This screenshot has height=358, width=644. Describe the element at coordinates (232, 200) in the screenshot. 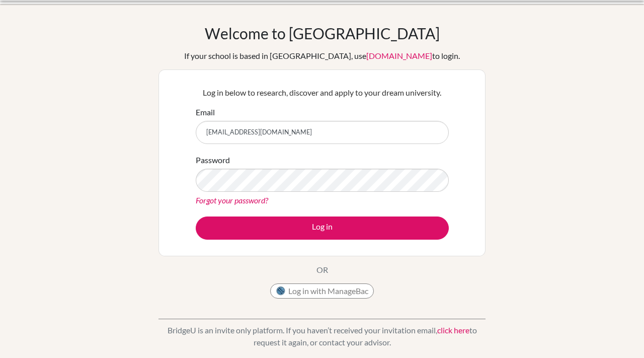

I see `a: Forgot your password?` at that location.